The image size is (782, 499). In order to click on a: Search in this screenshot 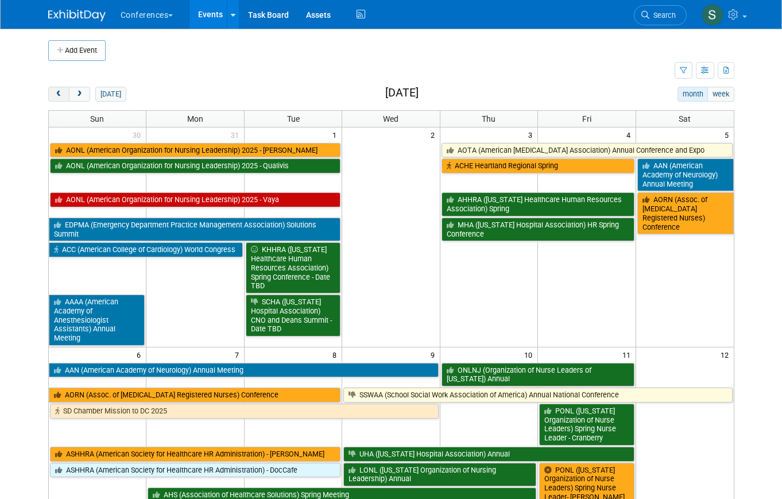, I will do `click(661, 15)`.